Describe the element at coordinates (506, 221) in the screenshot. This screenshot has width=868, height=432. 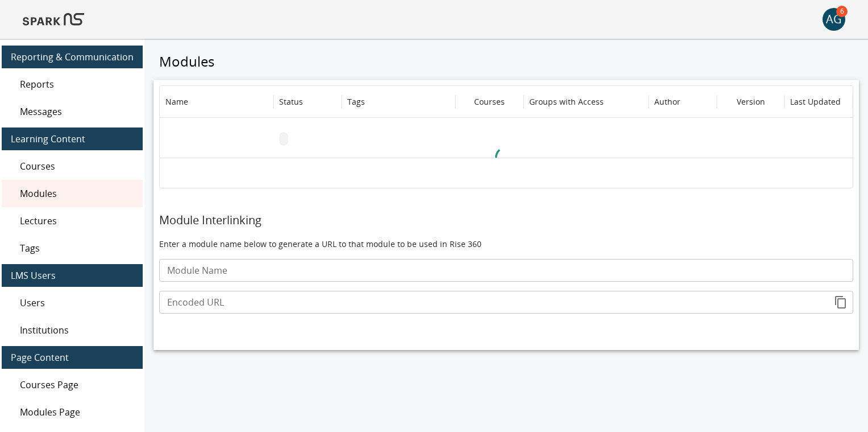
I see `h6: Module Interlinking` at that location.